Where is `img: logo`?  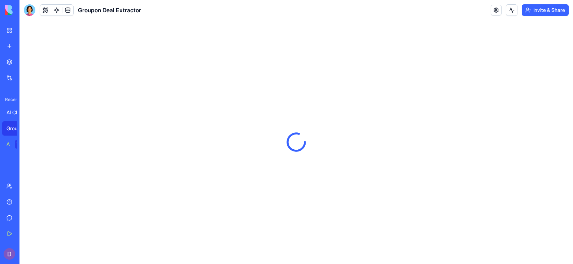 img: logo is located at coordinates (27, 10).